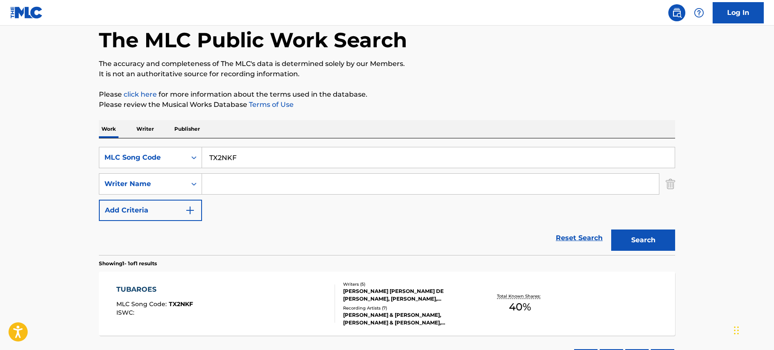 The width and height of the screenshot is (774, 350). I want to click on p: Writer, so click(145, 129).